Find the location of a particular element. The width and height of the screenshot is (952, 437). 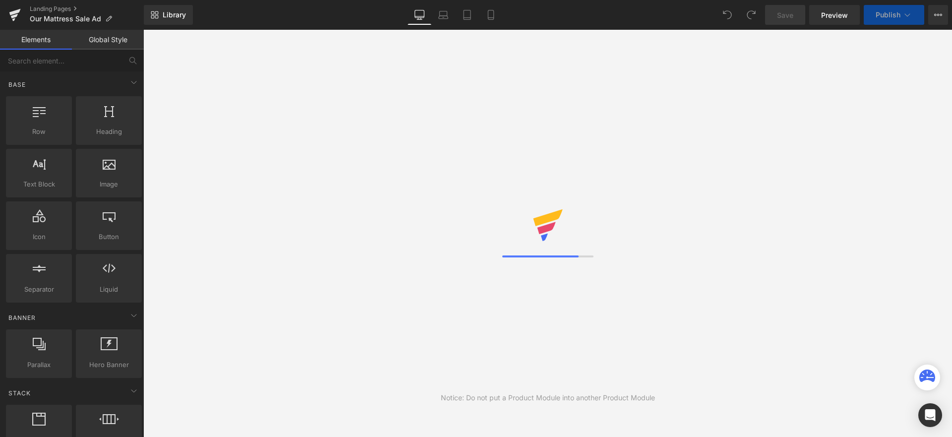

span: Banner is located at coordinates (22, 317).